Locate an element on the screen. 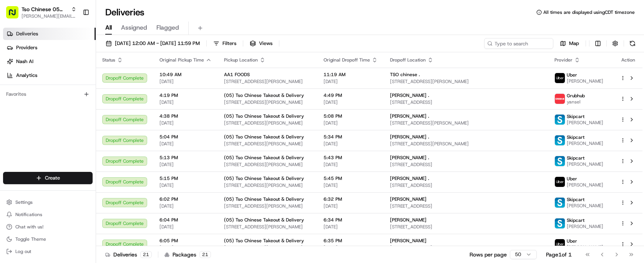 The height and width of the screenshot is (263, 644). img: 5e692f75ce7d37001a5d71f1 is located at coordinates (560, 99).